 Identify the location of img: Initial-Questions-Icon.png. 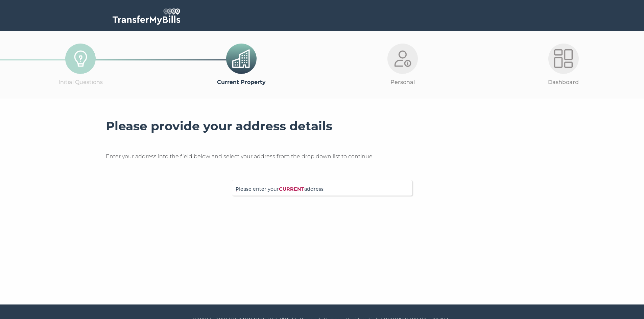
(80, 59).